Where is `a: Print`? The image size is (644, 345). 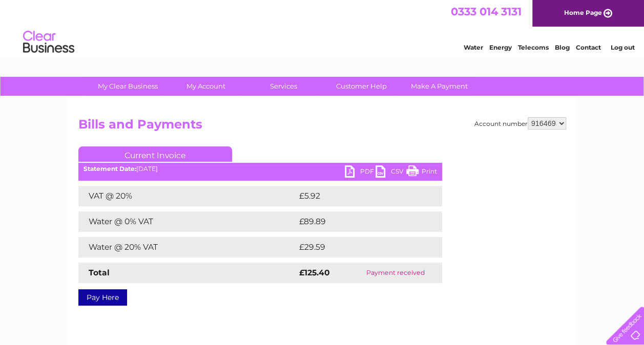
a: Print is located at coordinates (421, 172).